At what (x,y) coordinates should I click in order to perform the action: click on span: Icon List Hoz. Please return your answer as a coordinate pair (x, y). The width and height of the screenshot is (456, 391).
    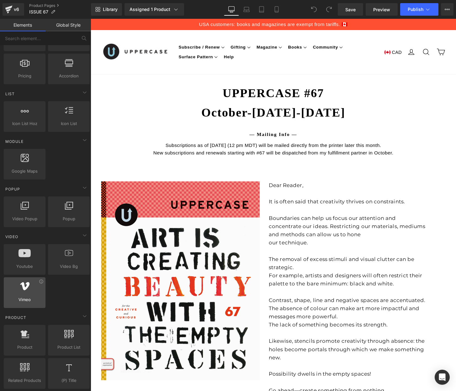
    Looking at the image, I should click on (24, 124).